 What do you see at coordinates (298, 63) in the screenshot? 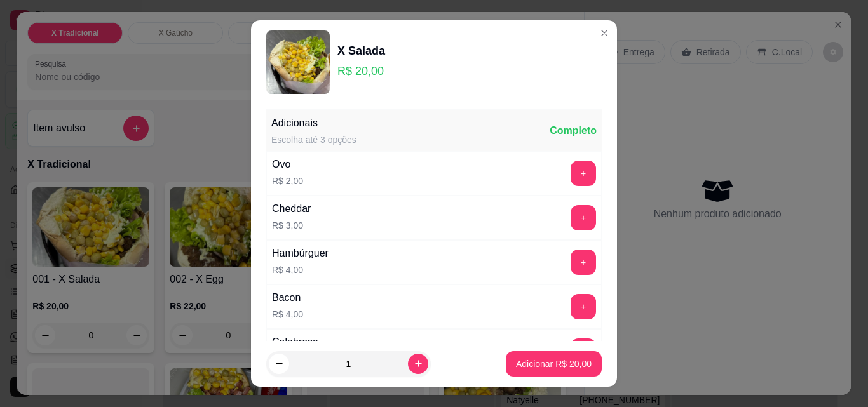
I see `img: product-image` at bounding box center [298, 63].